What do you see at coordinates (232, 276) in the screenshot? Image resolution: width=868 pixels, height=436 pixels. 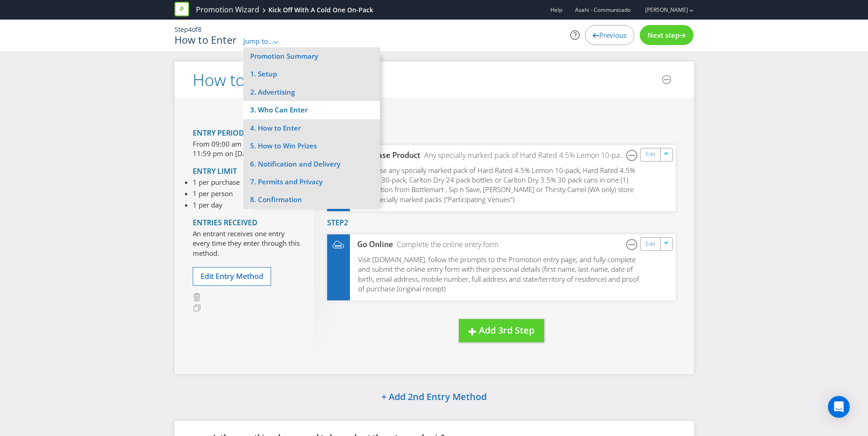 I see `button: Edit Entry Method` at bounding box center [232, 276].